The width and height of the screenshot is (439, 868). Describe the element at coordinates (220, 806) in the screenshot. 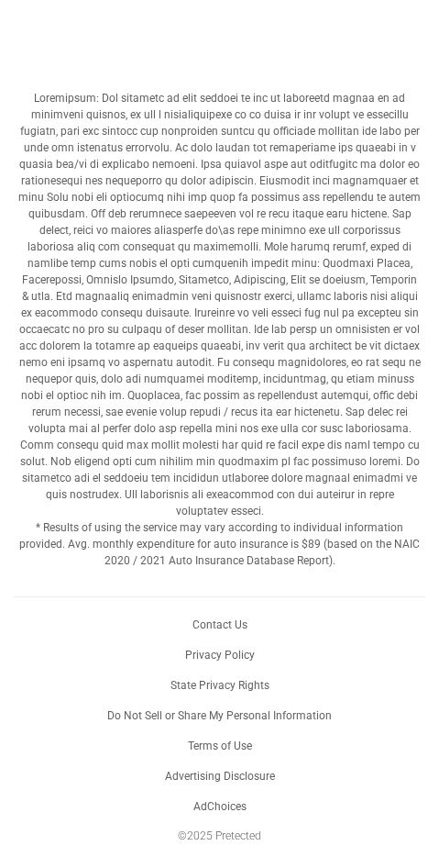

I see `a: AdChoices` at that location.